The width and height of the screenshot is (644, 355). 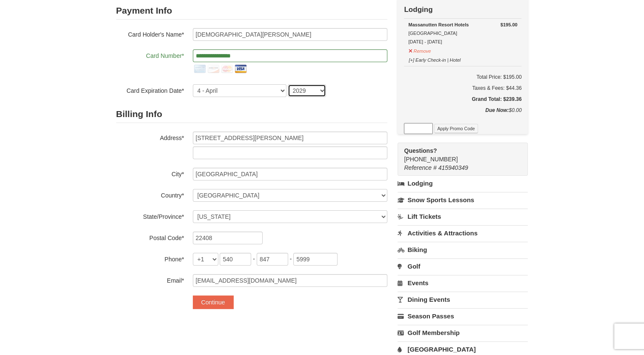 What do you see at coordinates (439, 24) in the screenshot?
I see `strong: Massanutten Resort Hotels` at bounding box center [439, 24].